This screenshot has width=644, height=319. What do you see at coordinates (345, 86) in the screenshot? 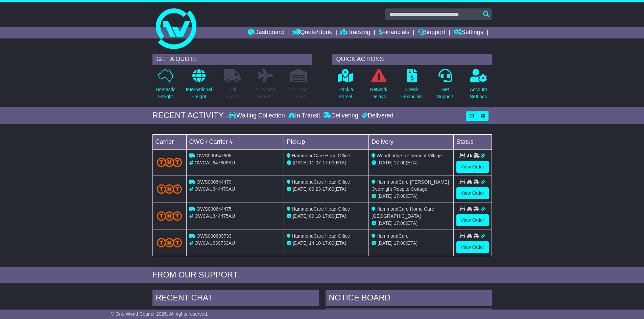
I see `a: Track aParcel` at bounding box center [345, 86].